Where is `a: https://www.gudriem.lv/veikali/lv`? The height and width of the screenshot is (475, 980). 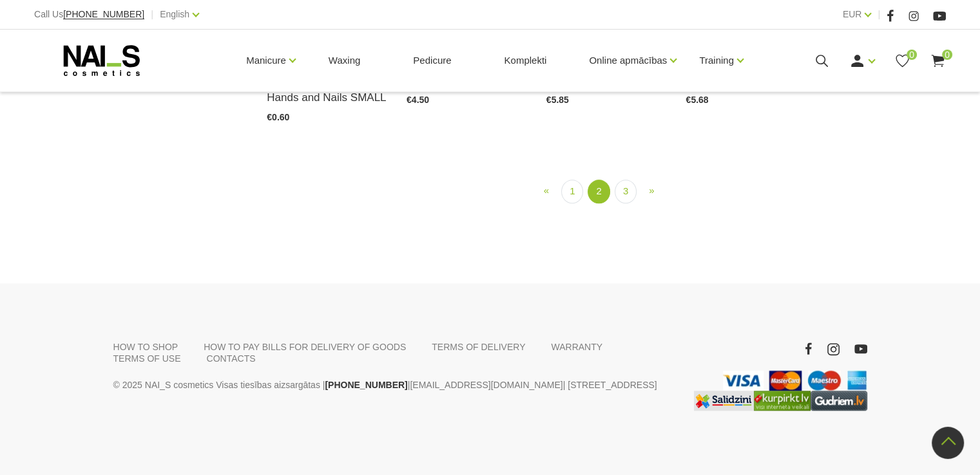
a: https://www.gudriem.lv/veikali/lv is located at coordinates (839, 401).